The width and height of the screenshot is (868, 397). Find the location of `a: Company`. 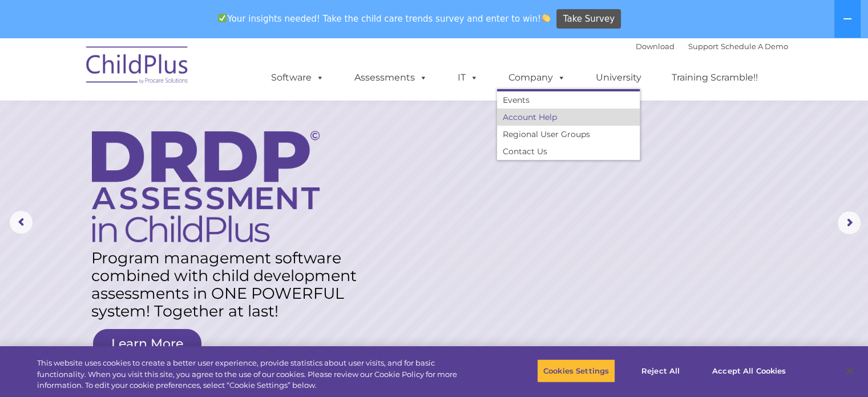

a: Company is located at coordinates (537, 78).